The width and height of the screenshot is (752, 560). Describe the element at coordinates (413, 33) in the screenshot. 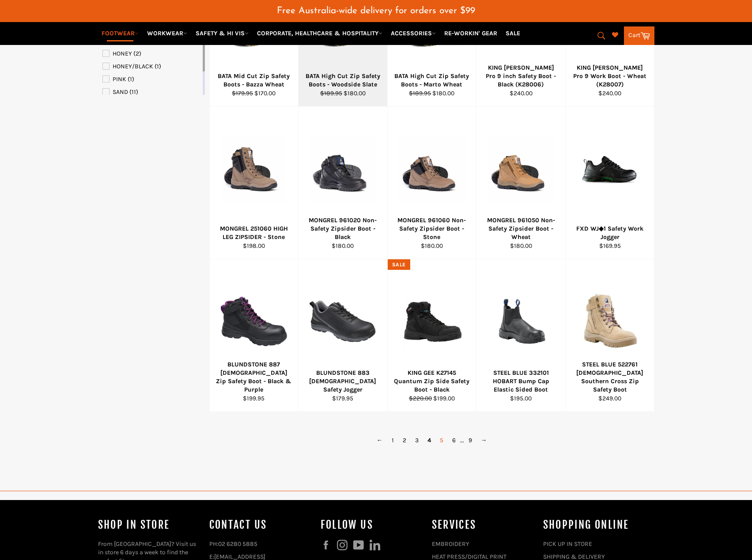

I see `a: ACCESSORIES` at that location.